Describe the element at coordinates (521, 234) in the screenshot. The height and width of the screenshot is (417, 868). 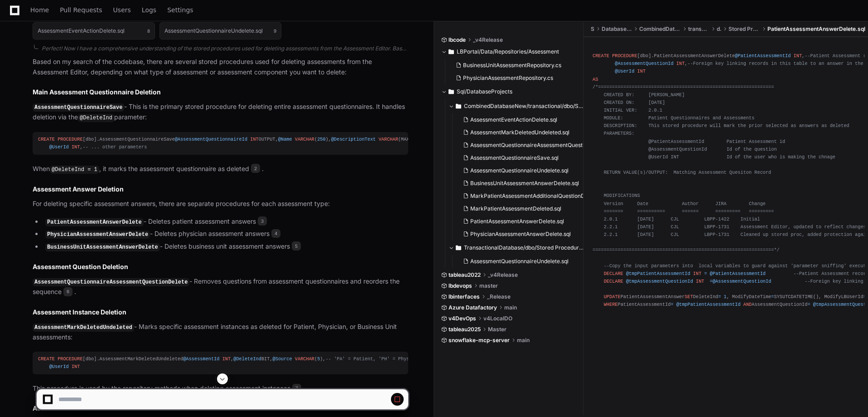
I see `span: PhysicianAssessmentAnswerDelete.sql` at that location.